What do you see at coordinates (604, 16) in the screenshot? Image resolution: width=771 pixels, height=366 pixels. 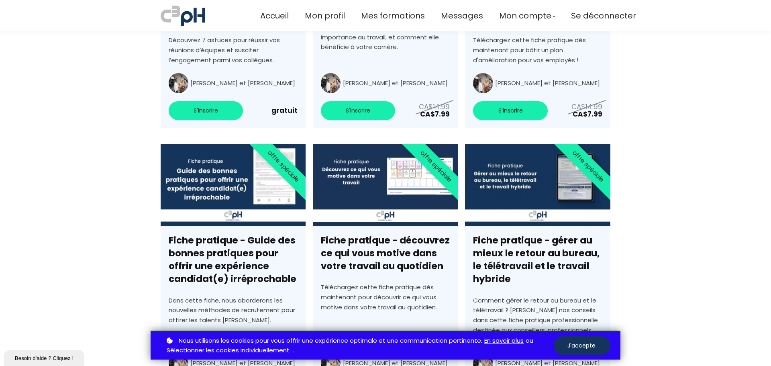 I see `a: Se déconnecter` at bounding box center [604, 16].